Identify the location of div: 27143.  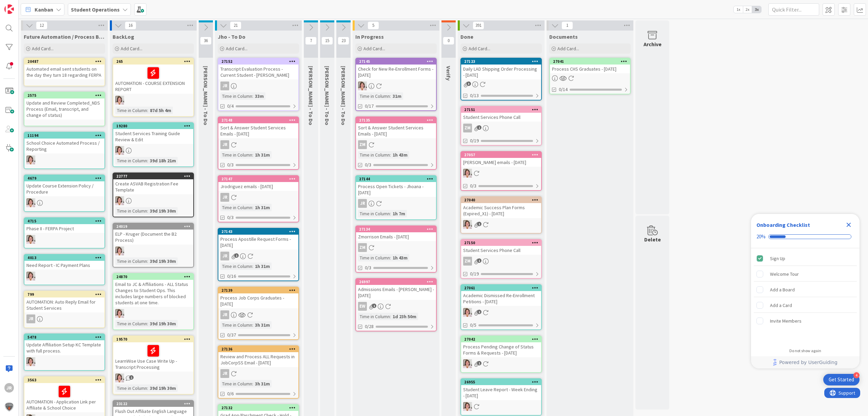
(260, 231).